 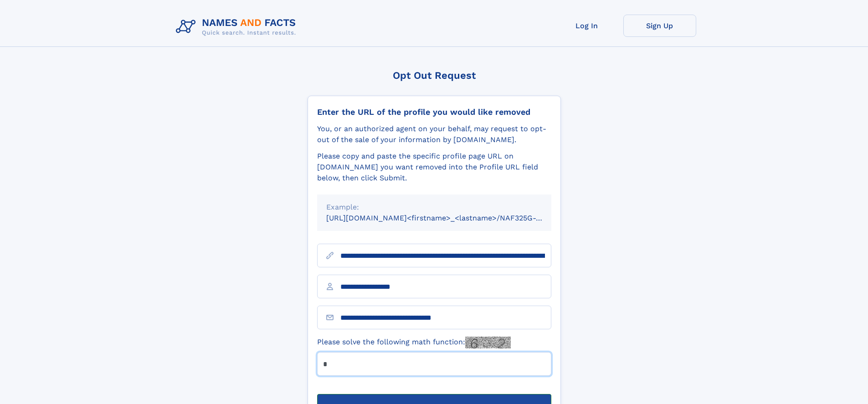 I want to click on img: Logo Names and Facts, so click(x=238, y=27).